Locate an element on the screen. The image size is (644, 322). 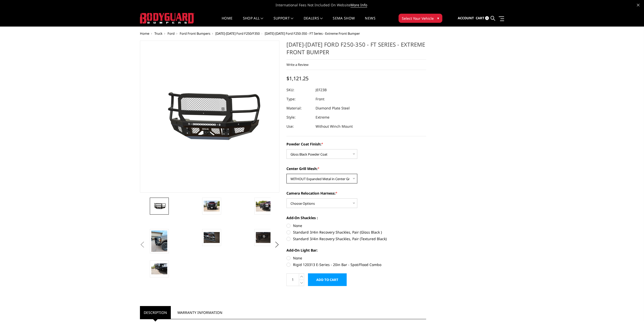
label: Rigid 120313 E-Series - 20in Bar - Spot/Flood Combo is located at coordinates (356, 265).